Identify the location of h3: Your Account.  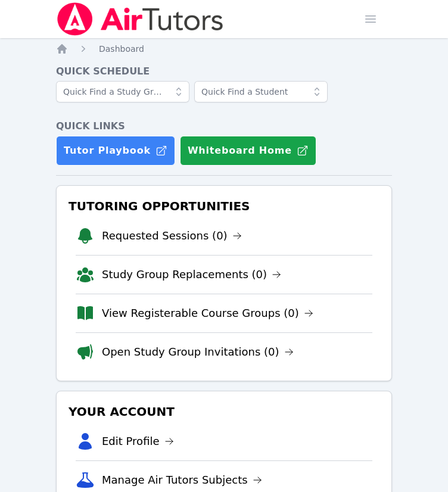
(224, 411).